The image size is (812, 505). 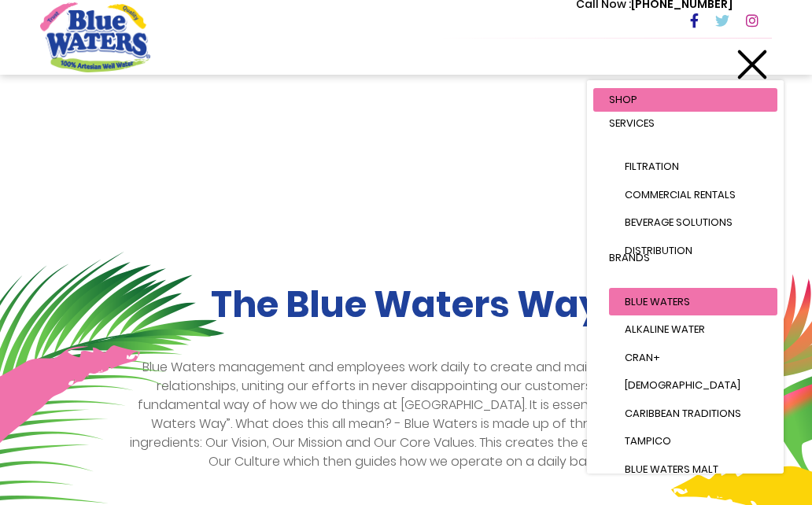 I want to click on span: Distribution, so click(x=658, y=250).